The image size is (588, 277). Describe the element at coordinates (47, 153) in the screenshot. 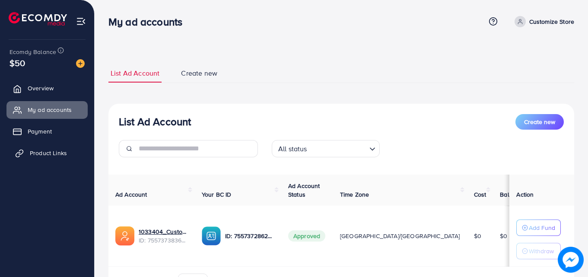

I see `a: Product Links` at that location.